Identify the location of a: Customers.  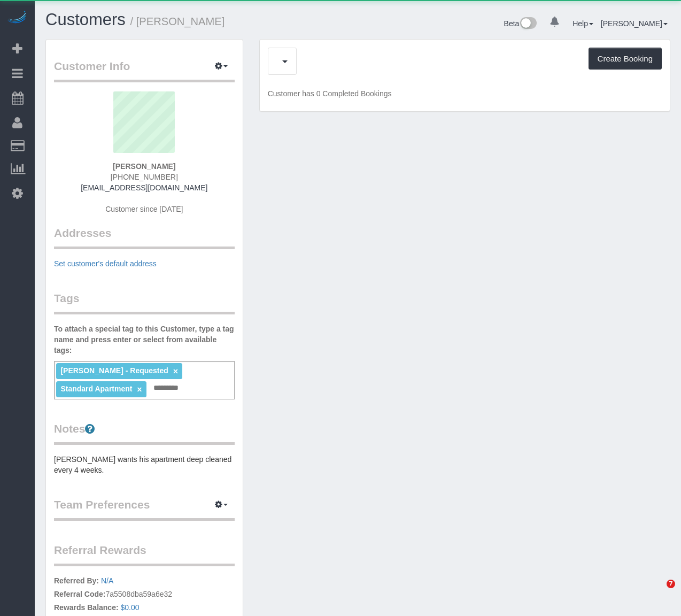
(85, 19).